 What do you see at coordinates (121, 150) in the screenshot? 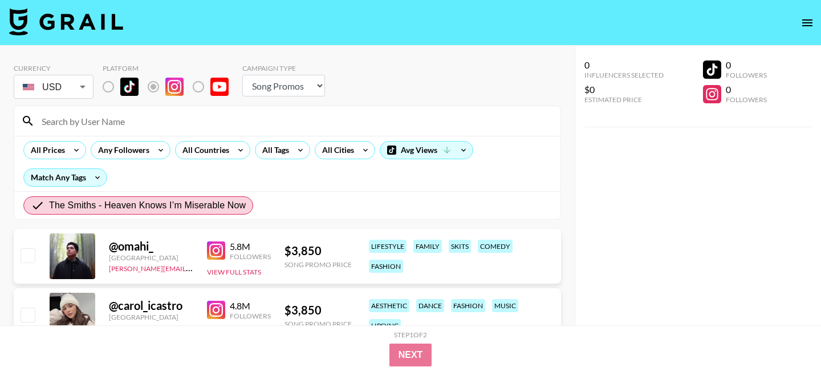
I see `div: Any Followers` at bounding box center [121, 150].